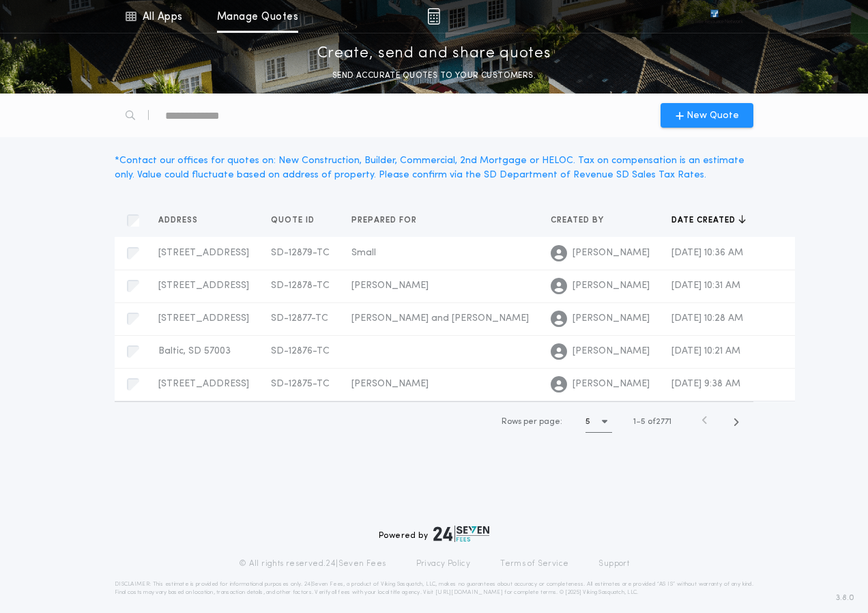  What do you see at coordinates (461, 534) in the screenshot?
I see `img: logo` at bounding box center [461, 534].